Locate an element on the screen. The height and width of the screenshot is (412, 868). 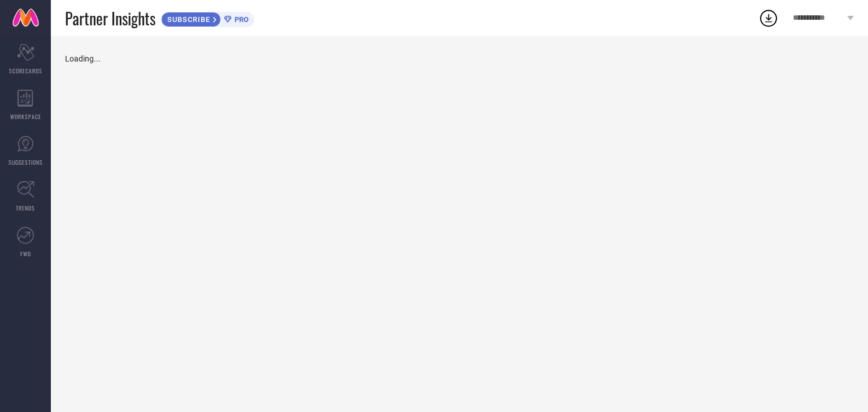
span: PRO is located at coordinates (240, 19).